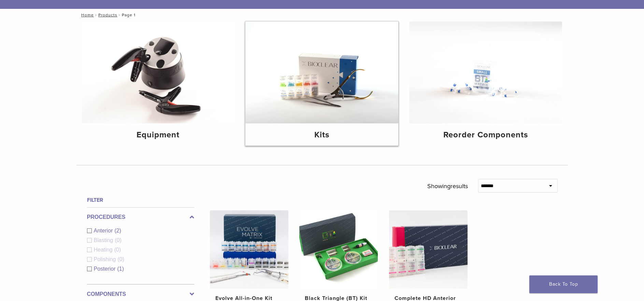  I want to click on img: Evolve All-in-One Kit, so click(249, 250).